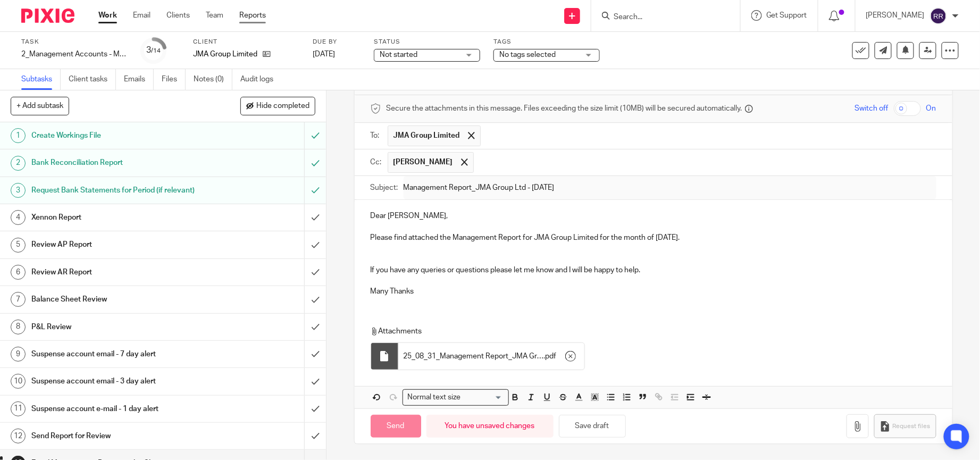 This screenshot has width=980, height=460. Describe the element at coordinates (550, 356) in the screenshot. I see `span: pdf` at that location.